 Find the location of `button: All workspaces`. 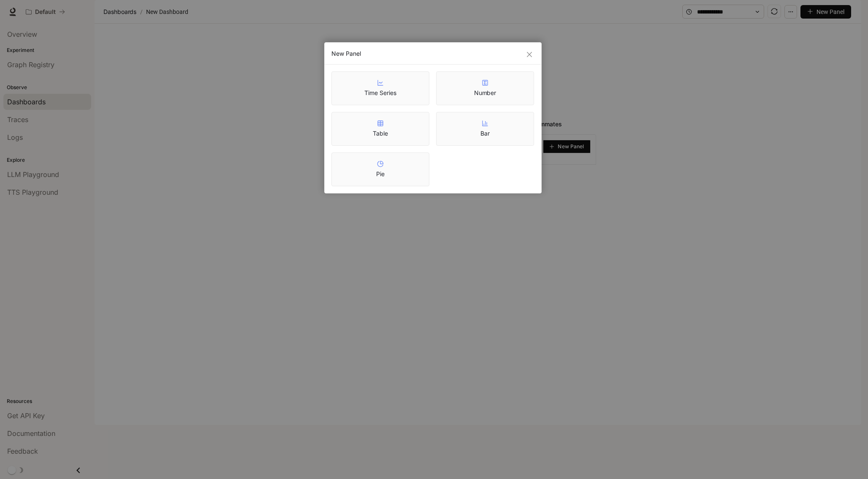

button: All workspaces is located at coordinates (45, 12).